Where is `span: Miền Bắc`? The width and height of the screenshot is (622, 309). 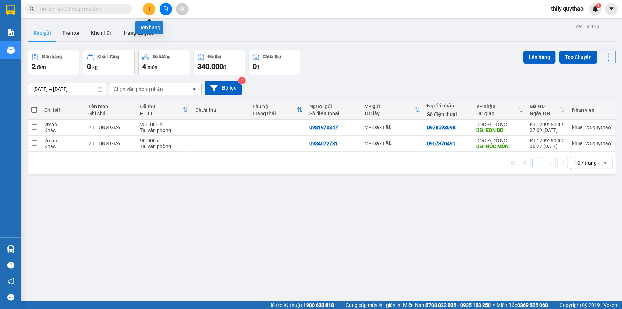
span: Miền Bắc is located at coordinates (522, 305).